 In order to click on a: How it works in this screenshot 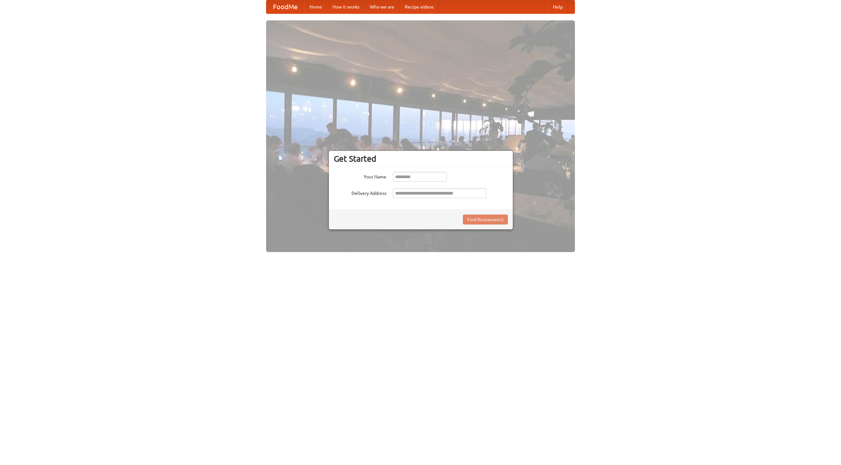, I will do `click(346, 7)`.